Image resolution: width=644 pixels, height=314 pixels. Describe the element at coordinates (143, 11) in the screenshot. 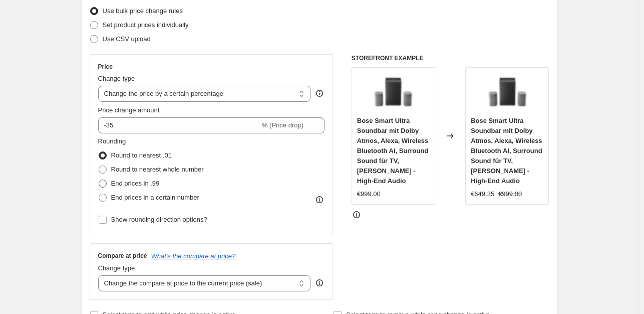

I see `span: Use bulk price change rules` at that location.